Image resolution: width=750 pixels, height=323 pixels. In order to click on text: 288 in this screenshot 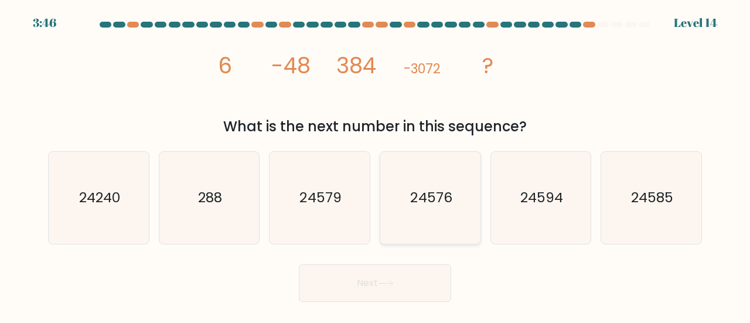, I will do `click(210, 197)`.